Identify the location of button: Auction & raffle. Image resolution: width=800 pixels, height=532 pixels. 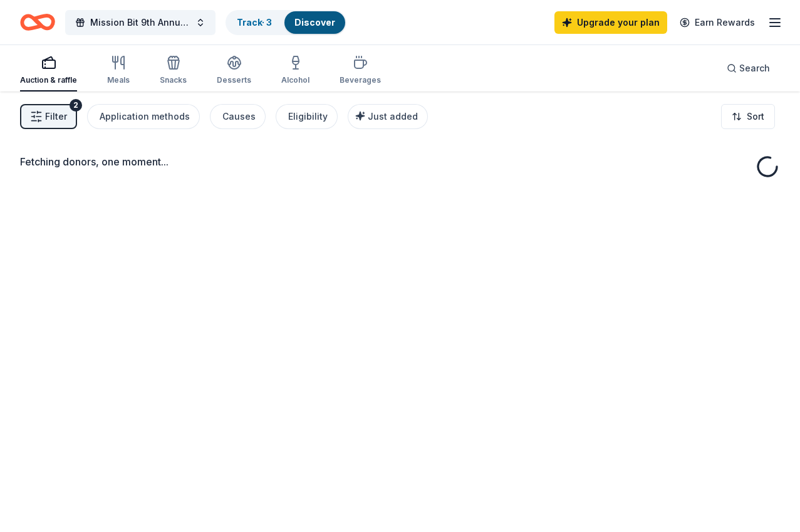
(48, 71).